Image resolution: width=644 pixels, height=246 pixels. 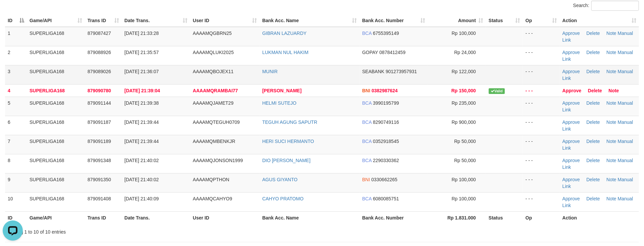 I want to click on div: Showing 1 to 10 of 10 entries, so click(x=134, y=231).